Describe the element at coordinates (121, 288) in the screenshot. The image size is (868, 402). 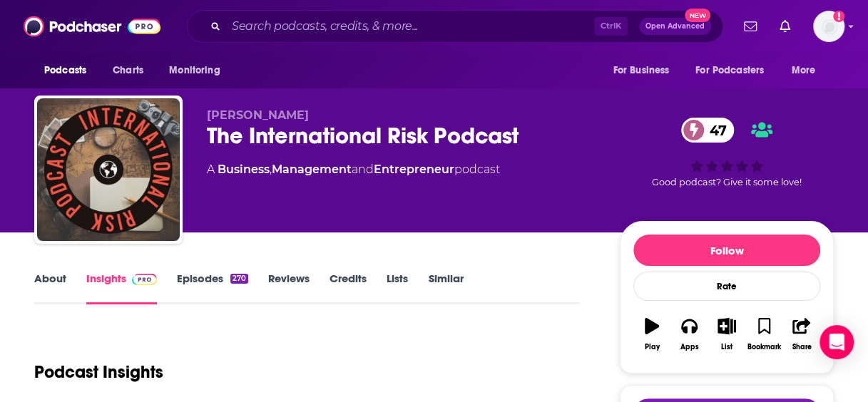
I see `a: InsightsPodchaser Pro` at that location.